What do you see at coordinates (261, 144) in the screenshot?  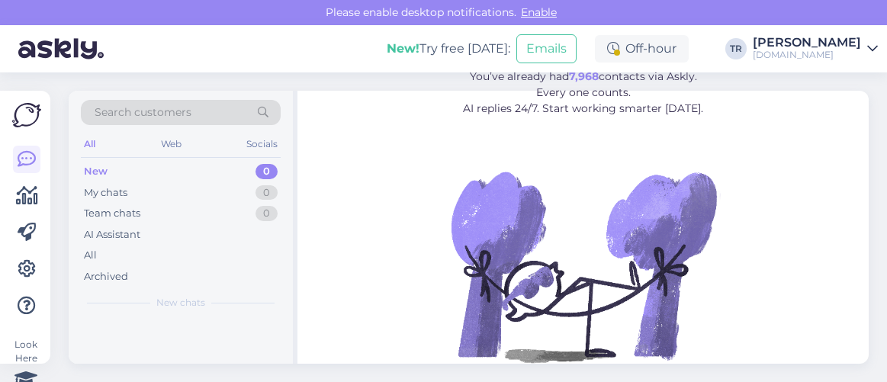 I see `div: Socials` at bounding box center [261, 144].